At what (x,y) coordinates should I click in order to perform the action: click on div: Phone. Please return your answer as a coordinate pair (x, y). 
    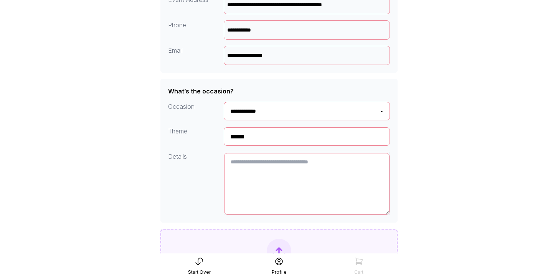
    Looking at the image, I should click on (196, 30).